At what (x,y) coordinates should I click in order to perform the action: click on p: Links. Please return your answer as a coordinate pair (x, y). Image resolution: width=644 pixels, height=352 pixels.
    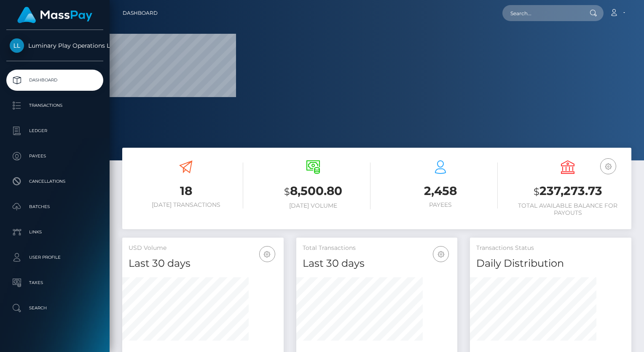
    Looking at the image, I should click on (55, 232).